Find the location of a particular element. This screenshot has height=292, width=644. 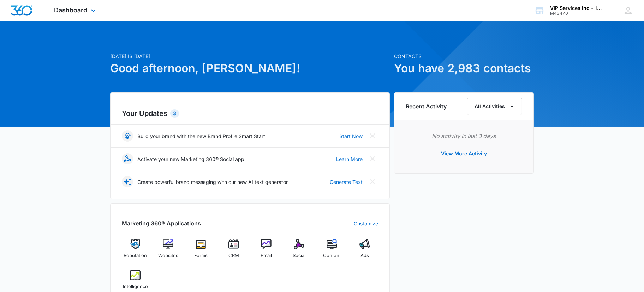

p: Contacts is located at coordinates (464, 56).